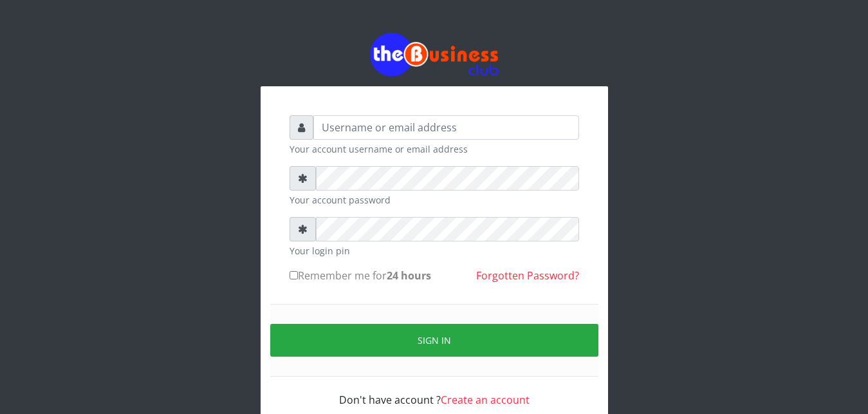 The image size is (868, 414). I want to click on input: Remember me for24 hours, so click(293, 275).